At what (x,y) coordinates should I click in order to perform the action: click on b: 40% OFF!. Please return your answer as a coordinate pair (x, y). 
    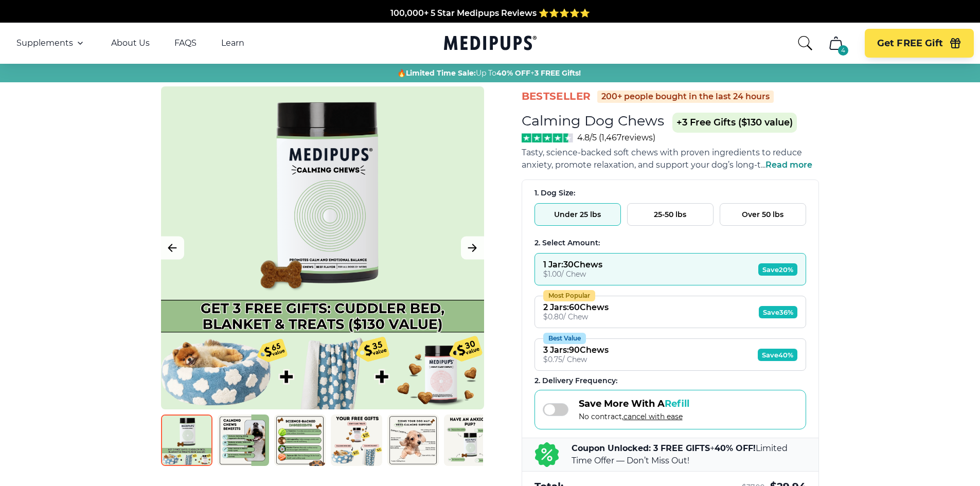
    Looking at the image, I should click on (736, 448).